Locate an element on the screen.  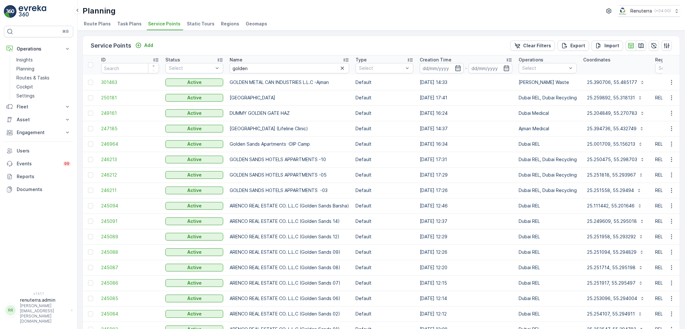
p: ARENCO REAL ESTATE CO. L.L.C (Golden Sands Barsha) is located at coordinates (289, 206).